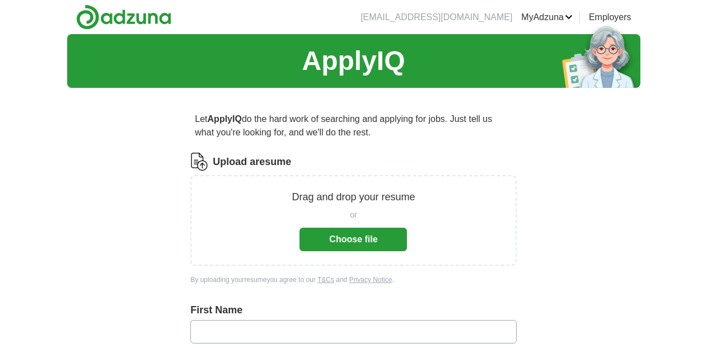 The height and width of the screenshot is (348, 707). I want to click on strong: ApplyIQ, so click(225, 119).